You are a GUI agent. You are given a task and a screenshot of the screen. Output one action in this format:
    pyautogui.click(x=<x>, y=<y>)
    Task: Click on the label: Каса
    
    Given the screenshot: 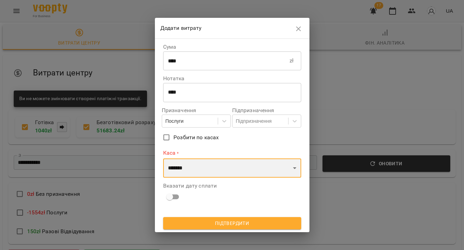 What is the action you would take?
    pyautogui.click(x=232, y=153)
    